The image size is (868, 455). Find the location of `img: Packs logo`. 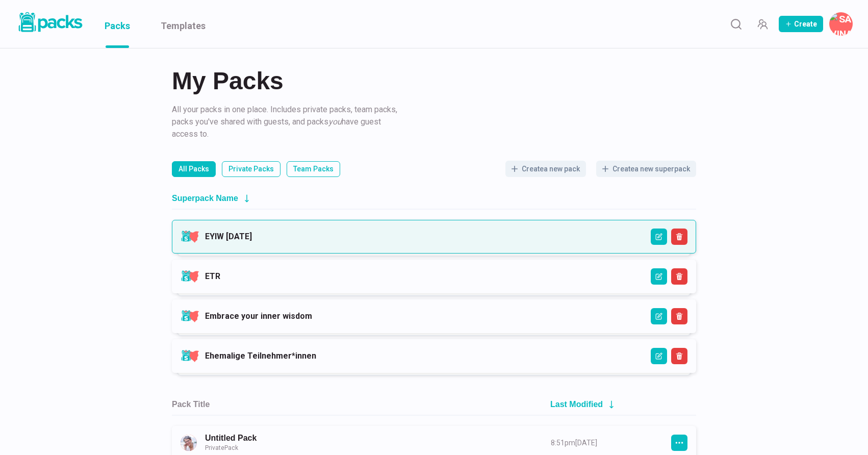

img: Packs logo is located at coordinates (50, 22).